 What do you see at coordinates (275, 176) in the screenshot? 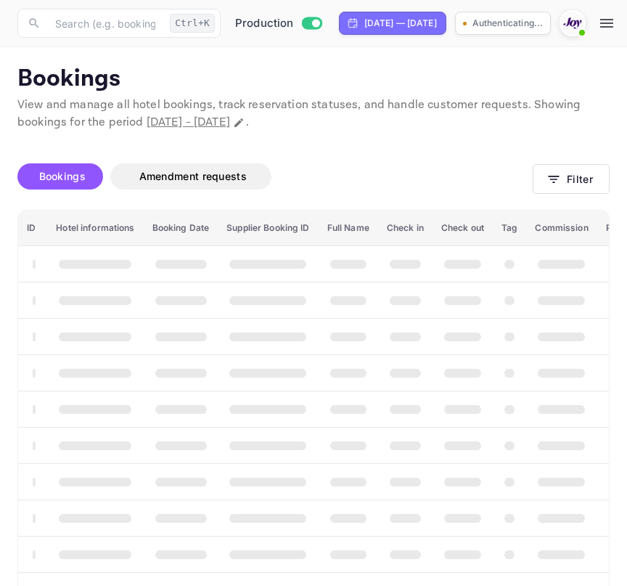
I see `div: account-settings tabs` at bounding box center [275, 176].